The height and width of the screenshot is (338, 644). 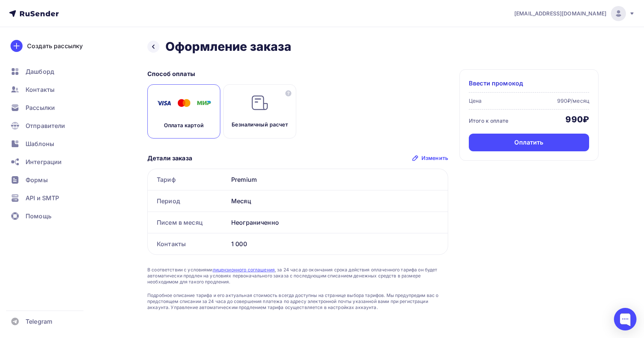 I want to click on h2: Оформление заказа, so click(x=228, y=46).